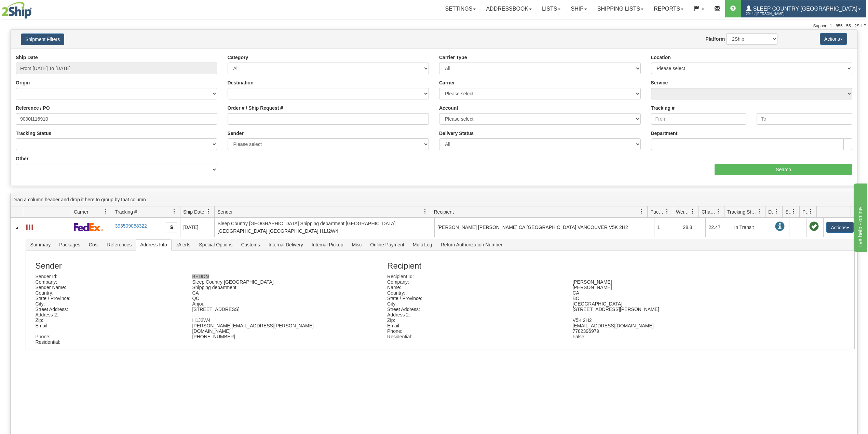 Image resolution: width=868 pixels, height=434 pixels. Describe the element at coordinates (211, 266) in the screenshot. I see `h3: Sender` at that location.